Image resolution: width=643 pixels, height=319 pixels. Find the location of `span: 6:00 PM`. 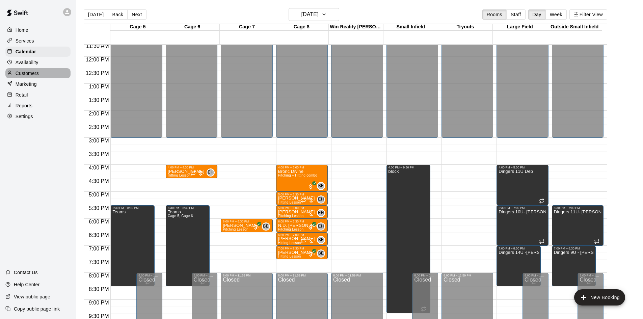

span: 6:00 PM is located at coordinates (99, 221).